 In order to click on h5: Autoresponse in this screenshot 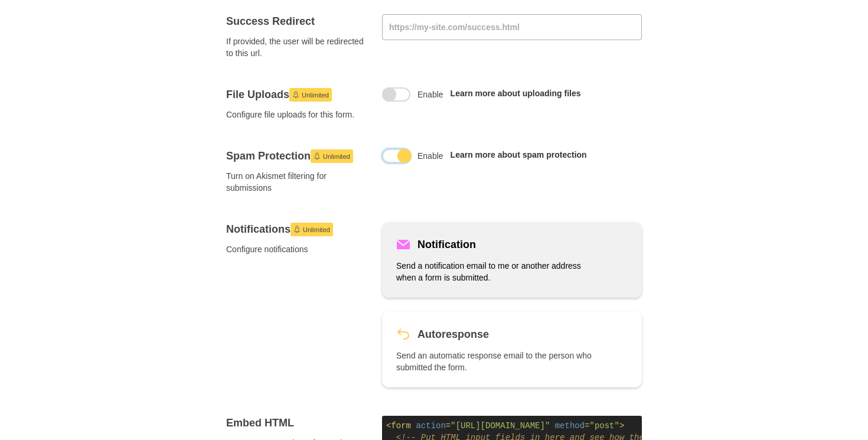, I will do `click(453, 334)`.